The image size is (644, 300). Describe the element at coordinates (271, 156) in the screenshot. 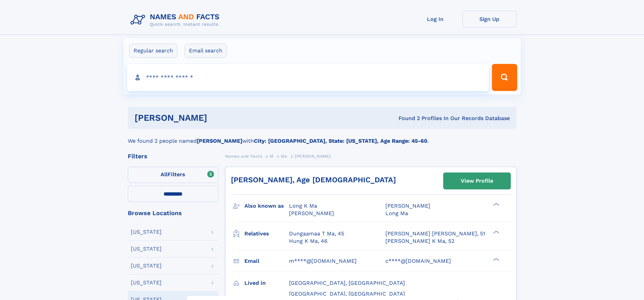

I see `span: M` at that location.